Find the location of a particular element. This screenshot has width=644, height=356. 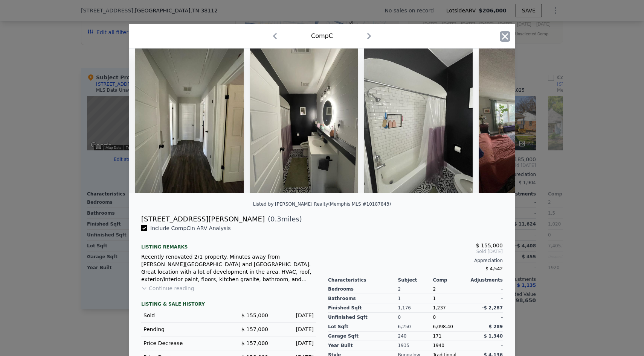

div: 1,176 is located at coordinates (415, 308).